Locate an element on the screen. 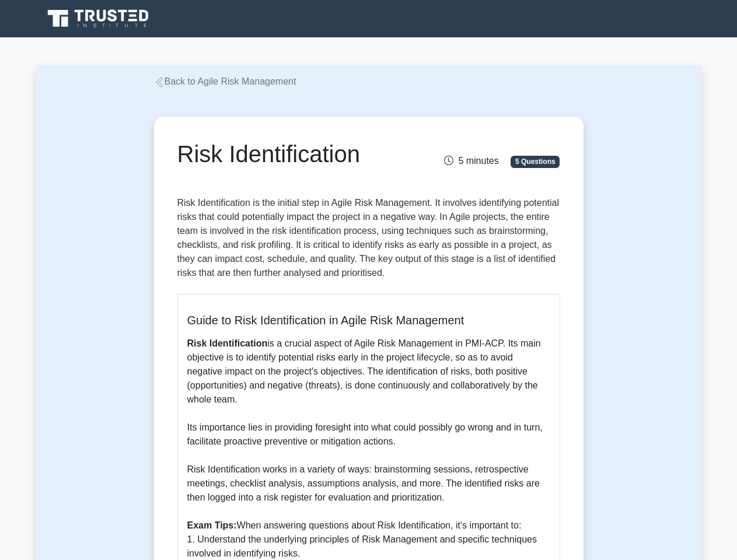 Image resolution: width=737 pixels, height=560 pixels. span: 5 minutes is located at coordinates (470, 160).